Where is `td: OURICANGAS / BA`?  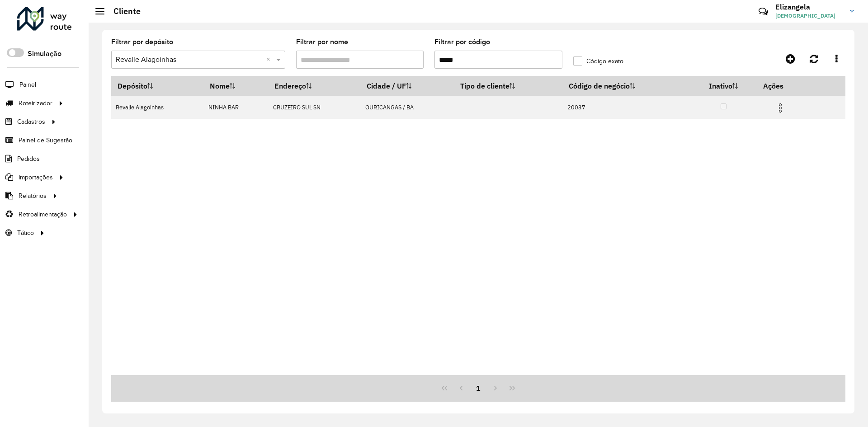 td: OURICANGAS / BA is located at coordinates (407, 107).